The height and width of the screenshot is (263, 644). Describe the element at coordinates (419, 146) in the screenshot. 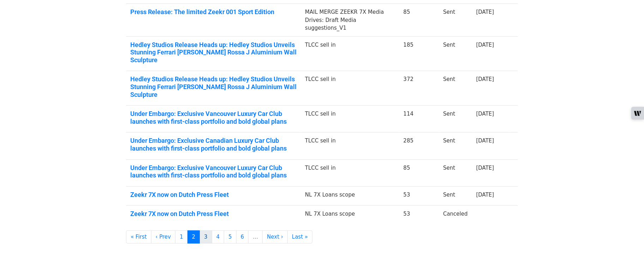

I see `td: 285` at that location.